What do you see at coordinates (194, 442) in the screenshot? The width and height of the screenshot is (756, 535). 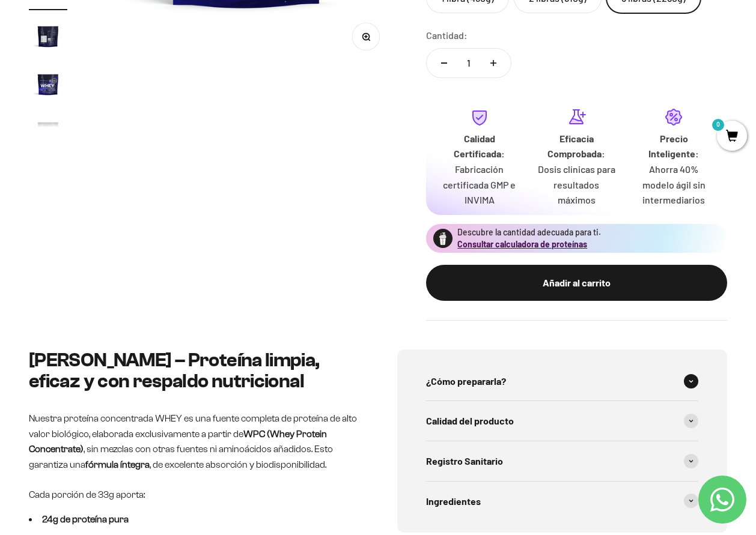 I see `p: Nuestra proteína concentrada WHEY es una fuente completa de proteína de alto valor biológico, ela...` at bounding box center [194, 442].